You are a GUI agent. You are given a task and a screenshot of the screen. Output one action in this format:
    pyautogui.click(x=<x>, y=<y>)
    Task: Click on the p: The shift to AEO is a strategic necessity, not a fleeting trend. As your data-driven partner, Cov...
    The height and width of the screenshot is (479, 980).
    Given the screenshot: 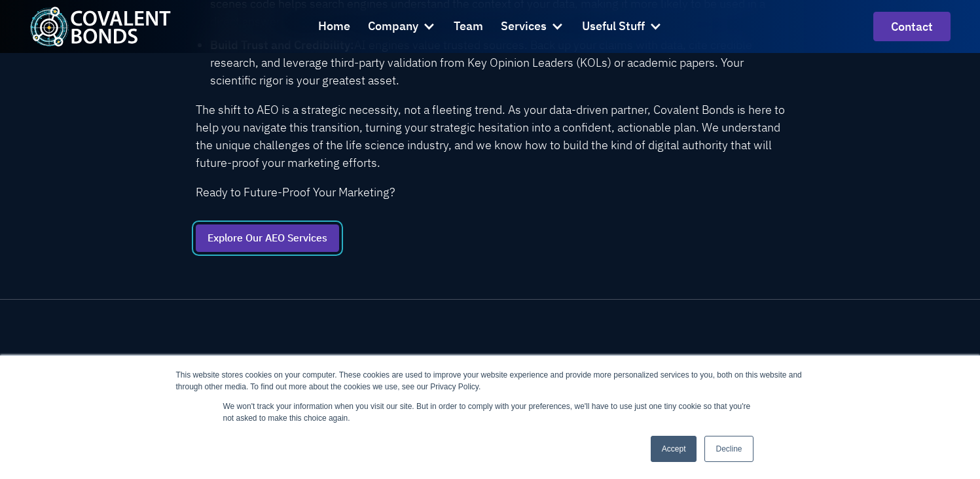 What is the action you would take?
    pyautogui.click(x=490, y=136)
    